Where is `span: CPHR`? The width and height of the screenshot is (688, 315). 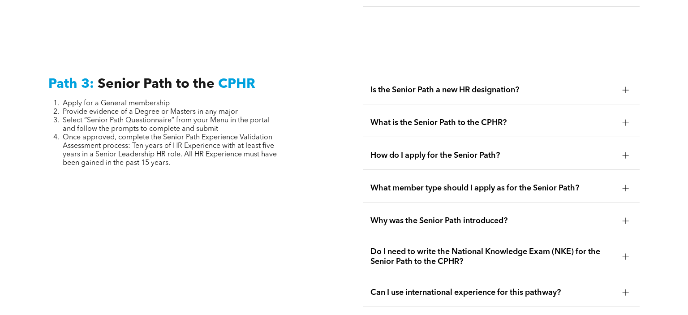 span: CPHR is located at coordinates (236, 84).